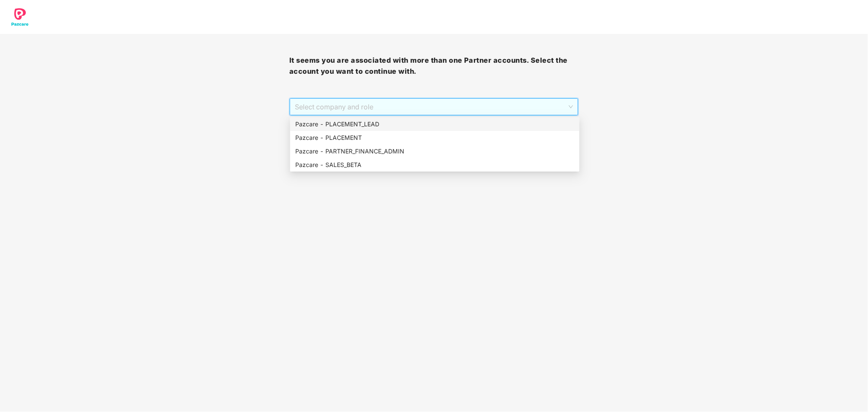 The width and height of the screenshot is (868, 412). Describe the element at coordinates (435, 124) in the screenshot. I see `div: Pazcare - PLACEMENT_LEAD` at that location.